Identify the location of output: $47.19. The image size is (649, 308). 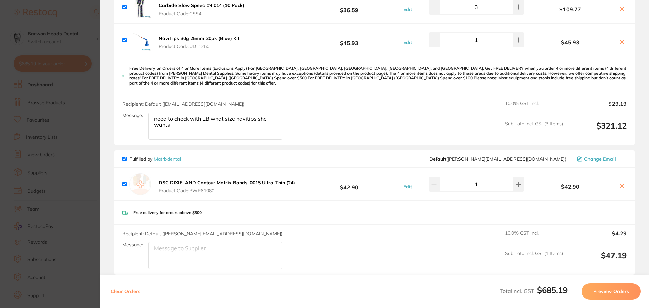
(597, 259).